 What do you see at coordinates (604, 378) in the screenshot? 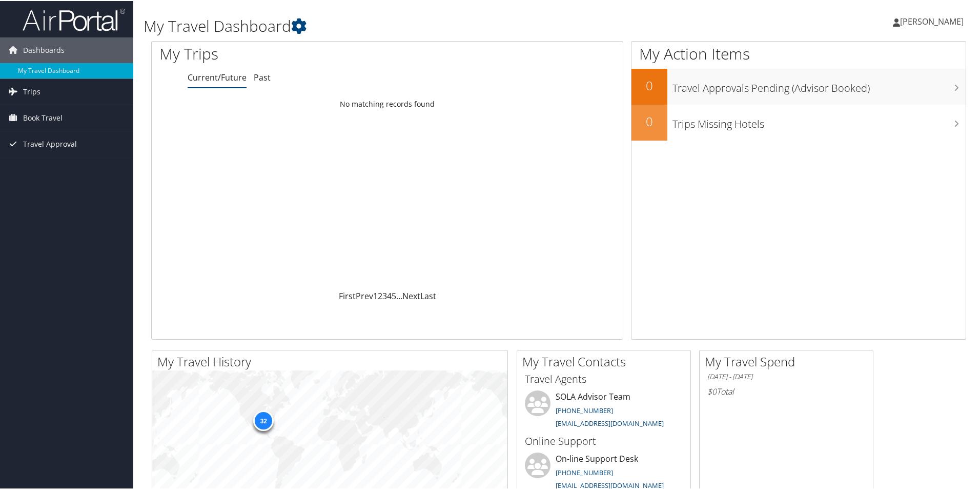
I see `h3: Travel Agents` at bounding box center [604, 378].